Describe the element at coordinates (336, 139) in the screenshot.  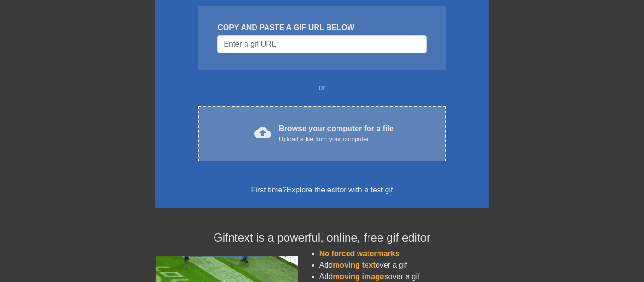
I see `div: Upload a file from your computer` at that location.